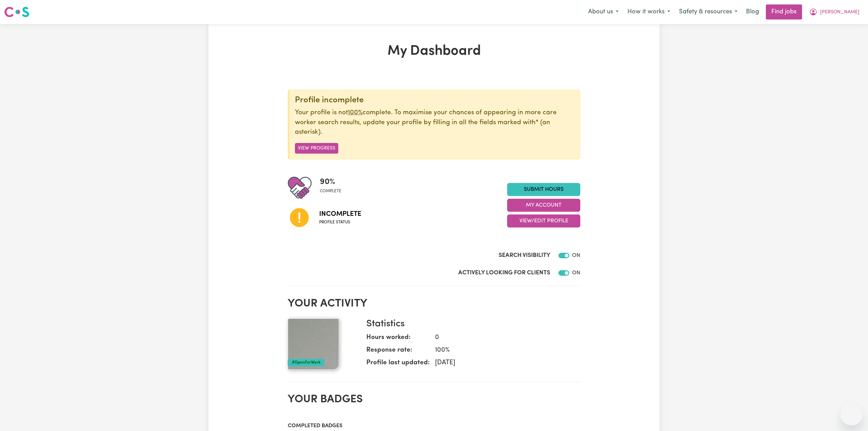 This screenshot has height=431, width=868. Describe the element at coordinates (544, 190) in the screenshot. I see `a: Submit Hours` at that location.